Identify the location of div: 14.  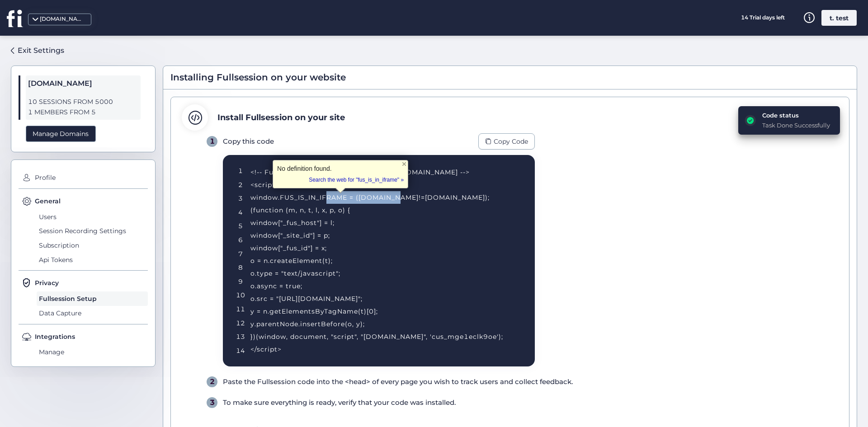
(240, 351).